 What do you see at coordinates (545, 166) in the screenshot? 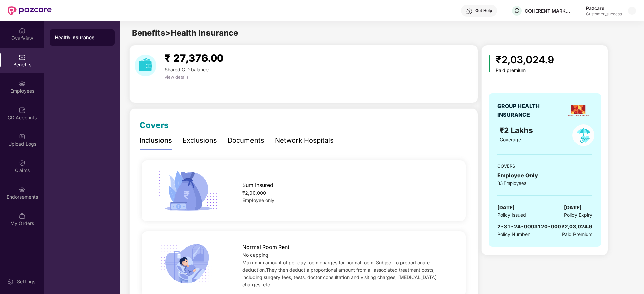
I see `div: COVERS` at bounding box center [545, 166].